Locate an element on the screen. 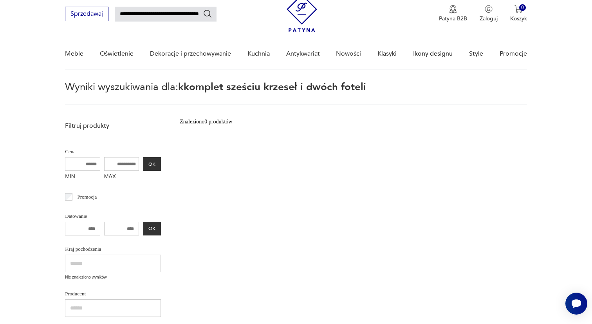 Image resolution: width=592 pixels, height=324 pixels. span: kkomplet sześciu krzeseł i dwóch foteli is located at coordinates (272, 87).